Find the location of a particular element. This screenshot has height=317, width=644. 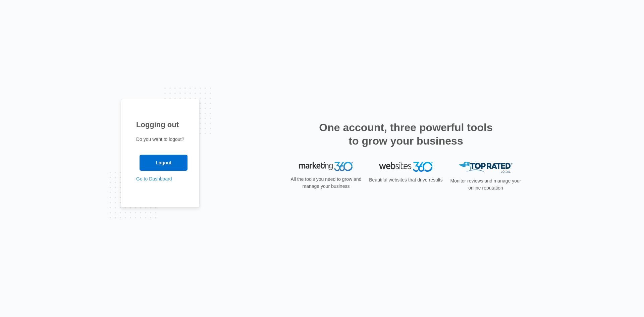

p: Monitor reviews and manage your online reputation is located at coordinates (486, 184).